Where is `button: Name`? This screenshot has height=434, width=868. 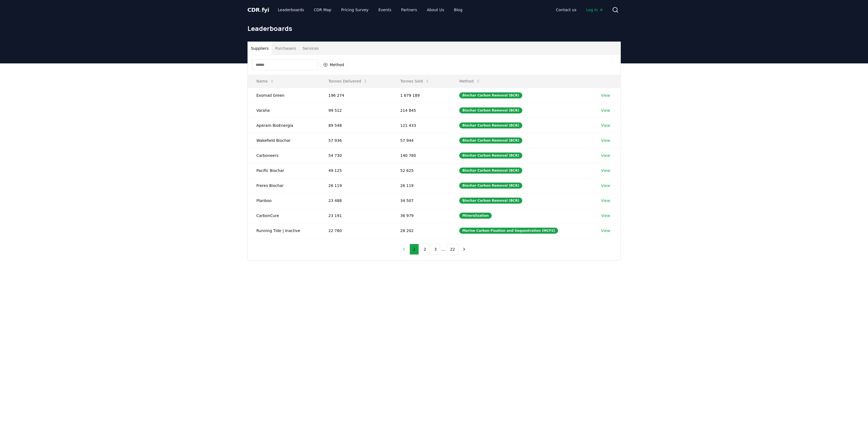 button: Name is located at coordinates (265, 81).